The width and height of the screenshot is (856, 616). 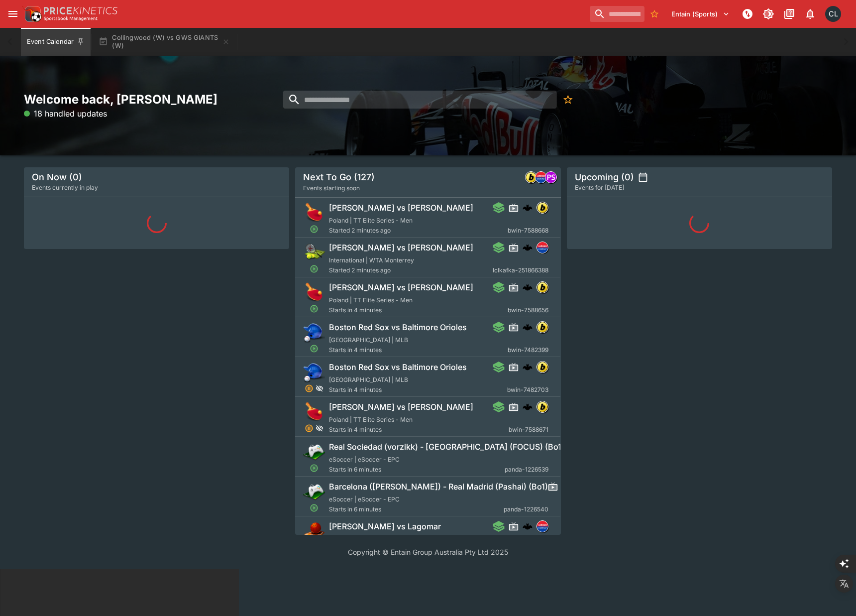 What do you see at coordinates (520, 270) in the screenshot?
I see `span: lclkafka-251866388` at bounding box center [520, 270].